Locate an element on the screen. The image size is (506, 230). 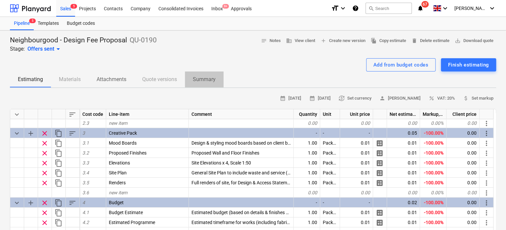
span: Set markup is located at coordinates (478, 98).